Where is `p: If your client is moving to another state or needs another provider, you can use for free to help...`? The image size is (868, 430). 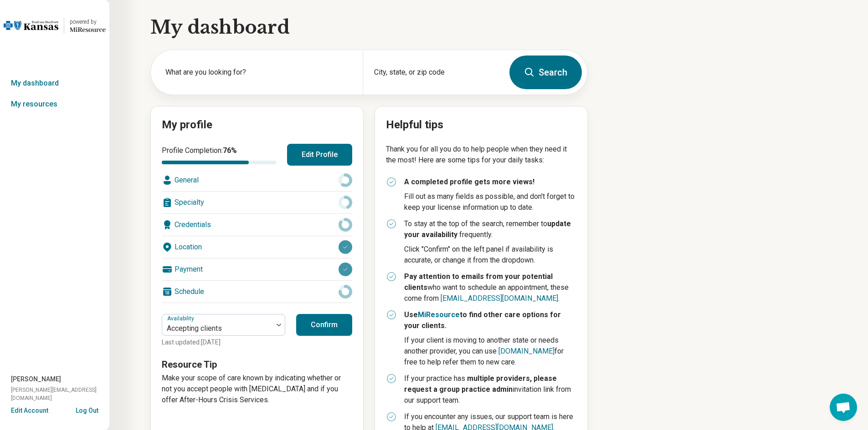
p: If your client is moving to another state or needs another provider, you can use for free to help... is located at coordinates (490, 351).